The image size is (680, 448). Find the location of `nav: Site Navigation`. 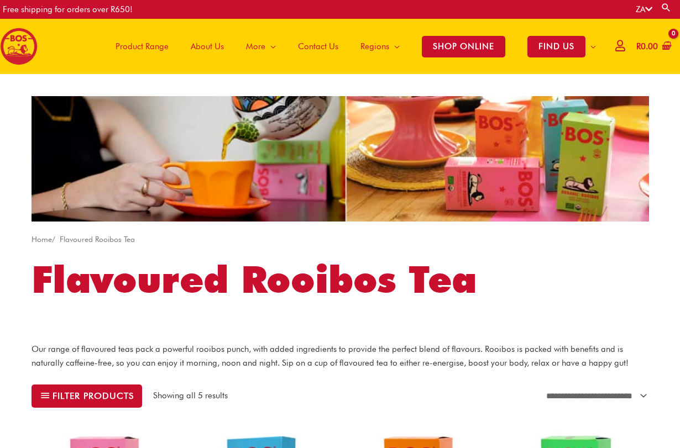

nav: Site Navigation is located at coordinates (352, 46).